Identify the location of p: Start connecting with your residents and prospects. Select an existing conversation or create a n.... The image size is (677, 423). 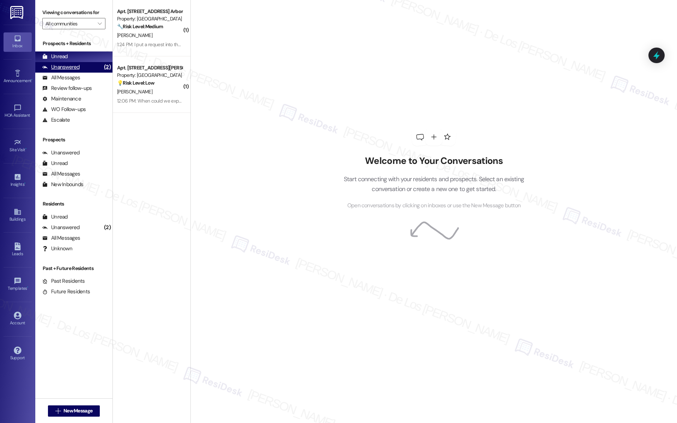
(434, 184).